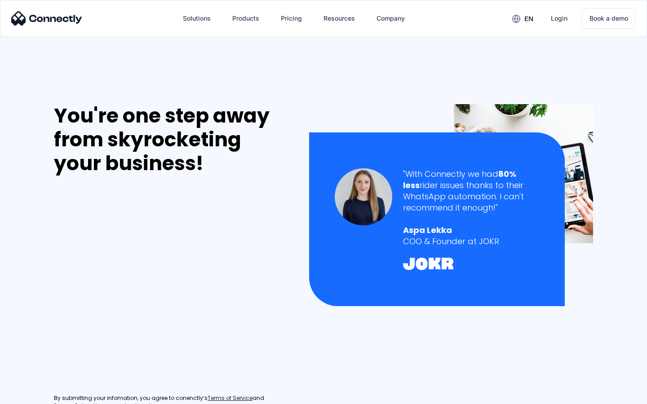  What do you see at coordinates (291, 18) in the screenshot?
I see `a: Pricing` at bounding box center [291, 18].